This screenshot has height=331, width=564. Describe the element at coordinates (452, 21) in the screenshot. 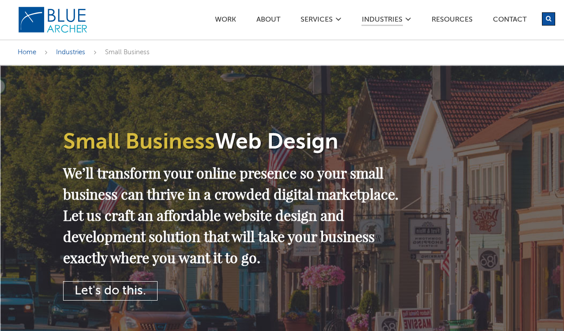

I see `a: Resources` at that location.